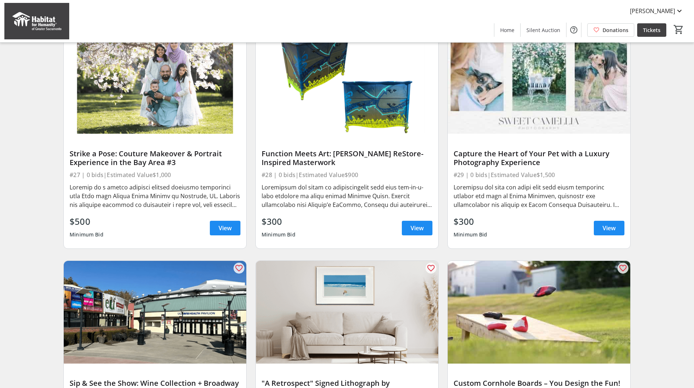 The image size is (694, 388). I want to click on img: Habitat for Humanity of Greater Sacramento's Logo, so click(37, 21).